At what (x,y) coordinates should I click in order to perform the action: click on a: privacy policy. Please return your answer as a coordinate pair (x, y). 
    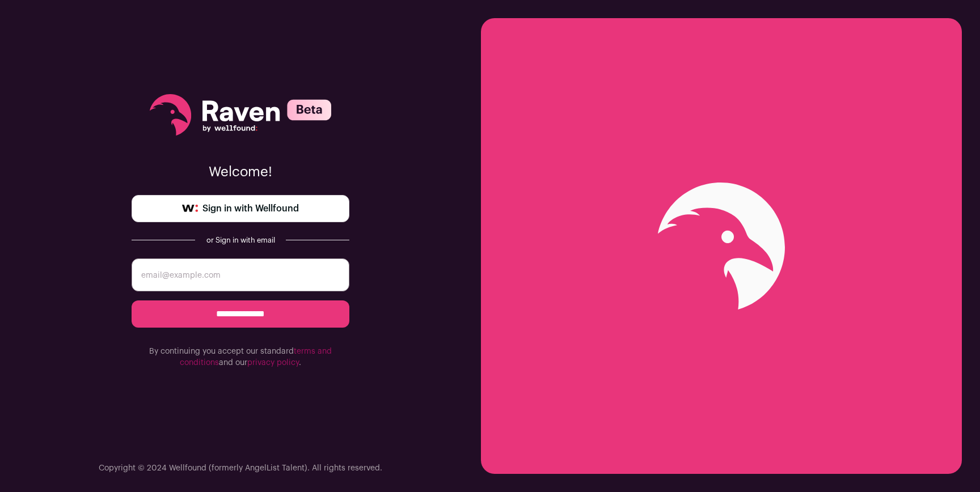
    Looking at the image, I should click on (273, 363).